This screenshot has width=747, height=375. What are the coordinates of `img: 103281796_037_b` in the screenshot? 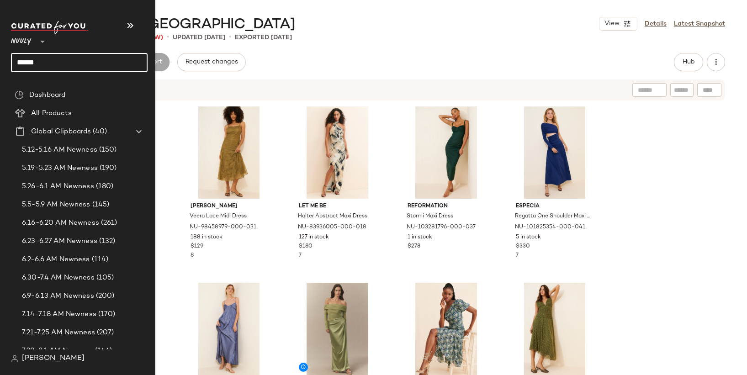 It's located at (446, 153).